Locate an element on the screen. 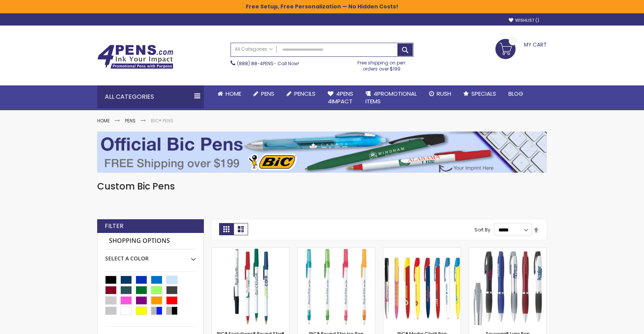 The height and width of the screenshot is (334, 644). img: BIC® Round Stic Ice Pen is located at coordinates (336, 286).